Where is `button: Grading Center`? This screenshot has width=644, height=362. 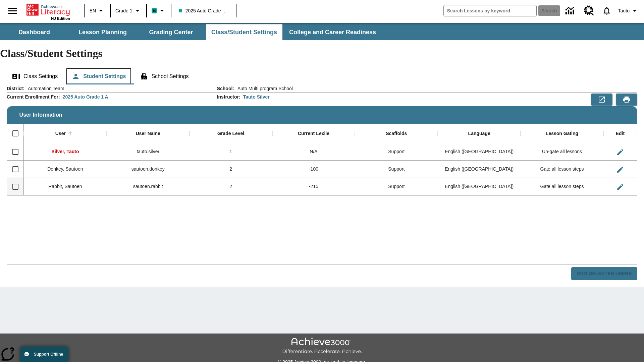
button: Grading Center is located at coordinates (171, 32).